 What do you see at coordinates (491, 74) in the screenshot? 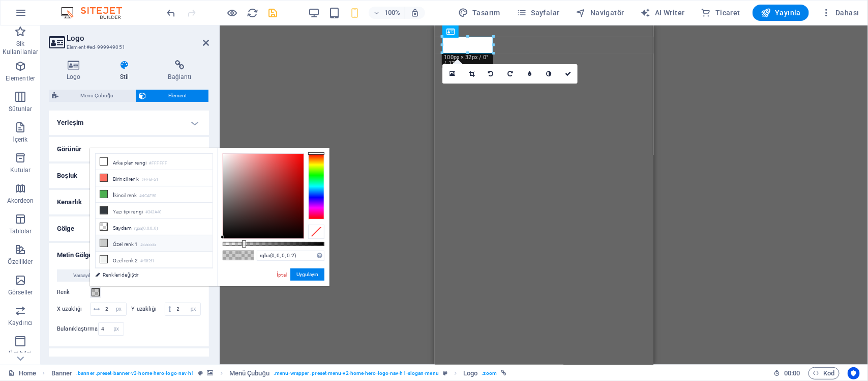
I see `a: 90° sola döndür` at bounding box center [491, 74].